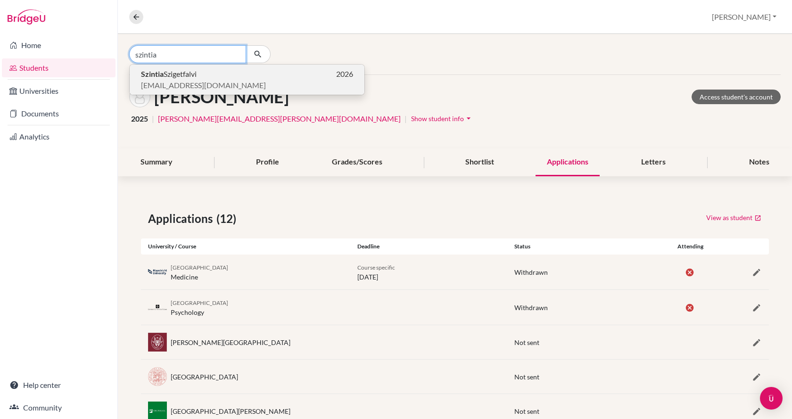 This screenshot has height=419, width=792. Describe the element at coordinates (690, 246) in the screenshot. I see `div: Attending` at that location.